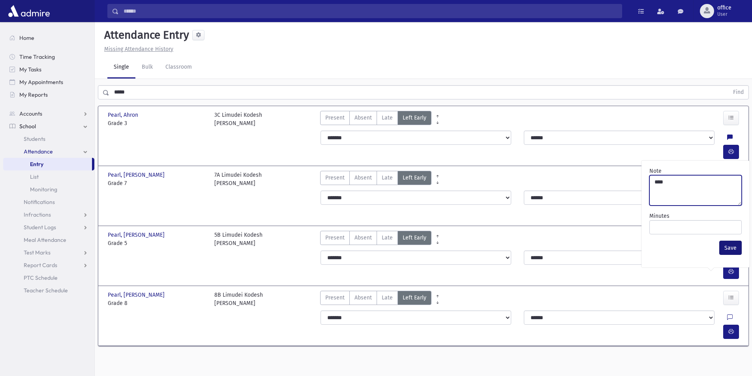 The image size is (752, 376). What do you see at coordinates (49, 57) in the screenshot?
I see `a: Time Tracking` at bounding box center [49, 57].